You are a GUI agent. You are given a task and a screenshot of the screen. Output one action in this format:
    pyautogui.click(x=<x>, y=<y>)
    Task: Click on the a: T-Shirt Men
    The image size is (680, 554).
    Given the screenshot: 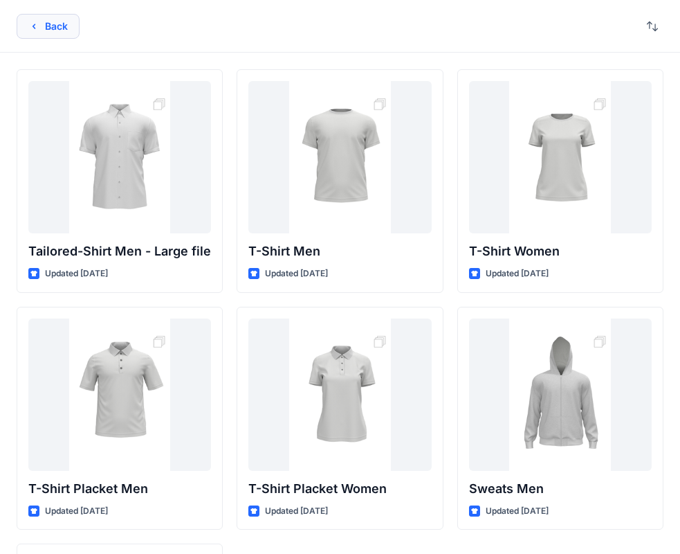 What is the action you would take?
    pyautogui.click(x=340, y=157)
    